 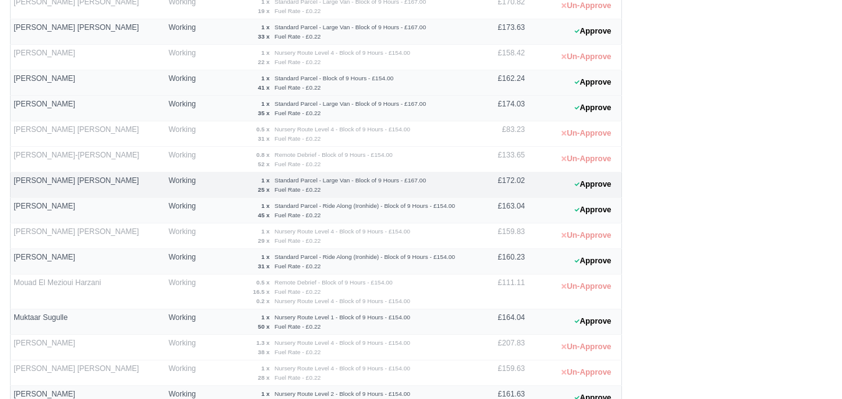 I want to click on strong: 25 x, so click(x=264, y=189).